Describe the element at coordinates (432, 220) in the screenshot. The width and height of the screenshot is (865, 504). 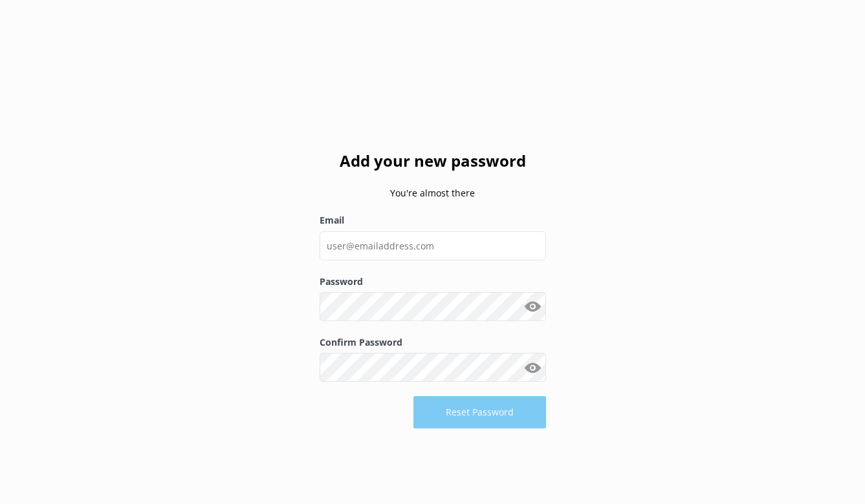
I see `label: Email` at that location.